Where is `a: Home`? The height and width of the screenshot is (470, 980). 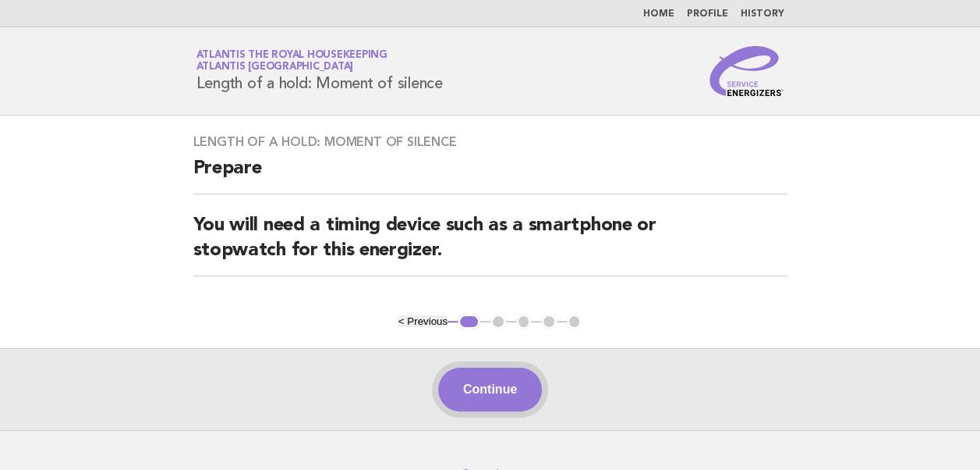 a: Home is located at coordinates (659, 14).